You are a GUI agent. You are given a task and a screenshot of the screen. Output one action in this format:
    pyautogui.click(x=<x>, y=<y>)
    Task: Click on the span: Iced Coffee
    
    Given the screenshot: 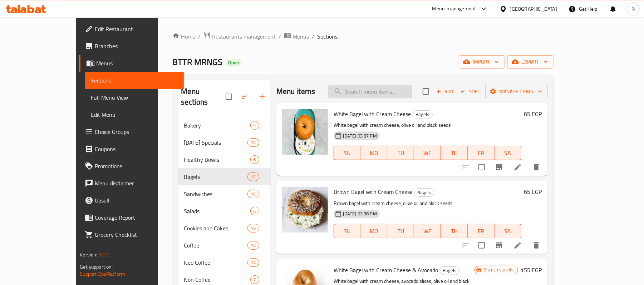 What is the action you would take?
    pyautogui.click(x=216, y=263)
    